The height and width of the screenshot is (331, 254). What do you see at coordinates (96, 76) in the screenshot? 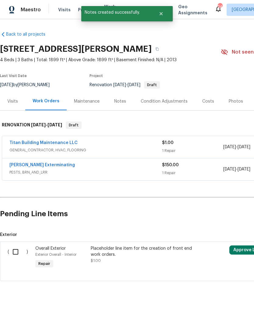
I see `span: Project` at bounding box center [96, 76].